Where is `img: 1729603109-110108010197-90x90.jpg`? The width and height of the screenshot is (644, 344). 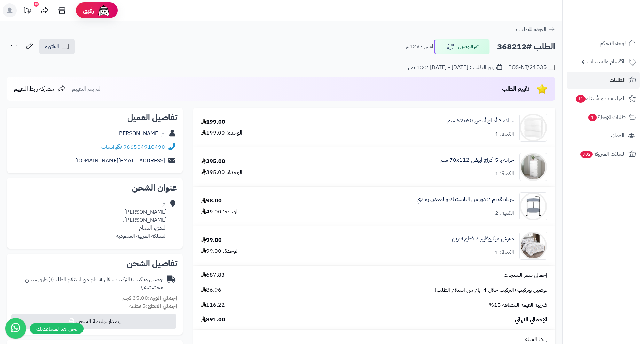
img: 1729603109-110108010197-90x90.jpg is located at coordinates (534, 206).